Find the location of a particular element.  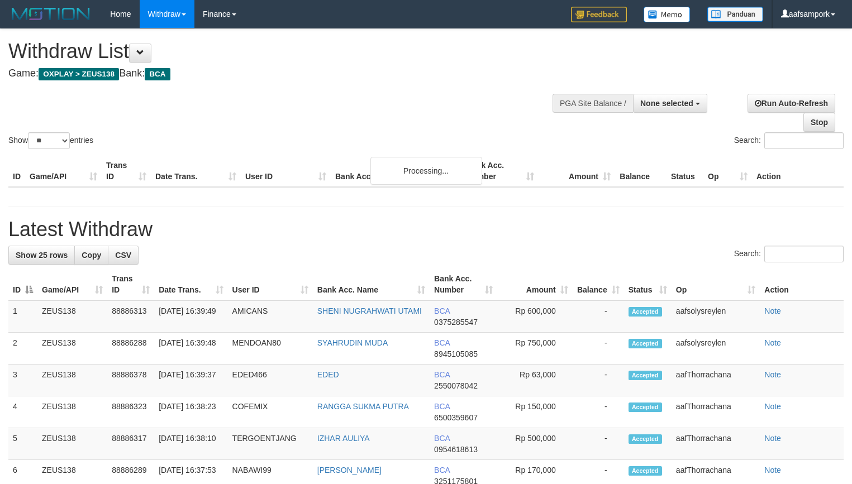

span: Copy 6500359607 to clipboard is located at coordinates (456, 418).